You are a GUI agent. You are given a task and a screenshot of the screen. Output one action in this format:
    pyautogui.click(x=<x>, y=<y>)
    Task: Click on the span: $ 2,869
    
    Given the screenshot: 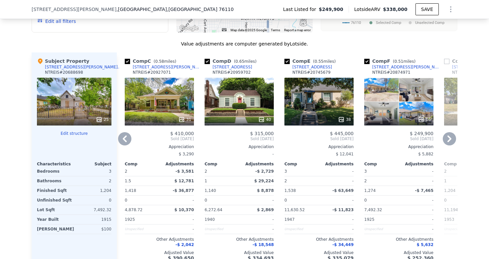 What is the action you would take?
    pyautogui.click(x=265, y=210)
    